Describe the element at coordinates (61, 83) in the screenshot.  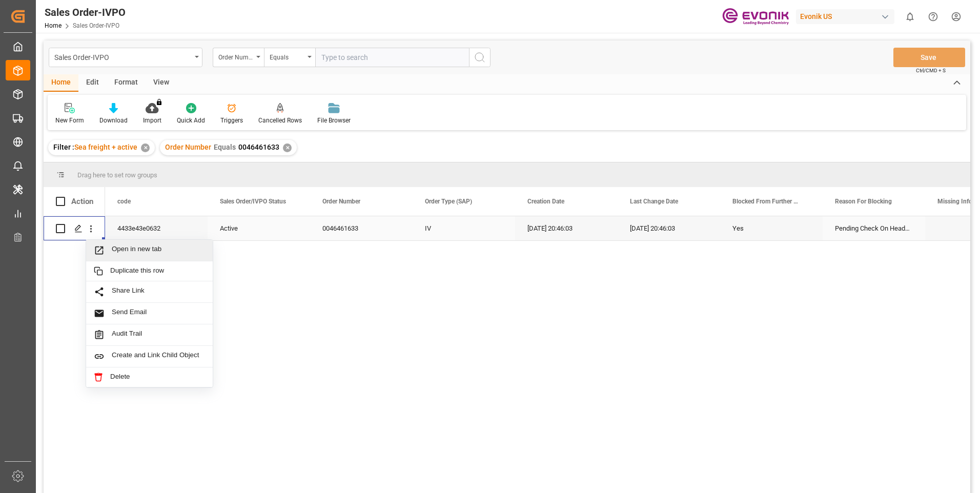
I see `div: Home` at that location.